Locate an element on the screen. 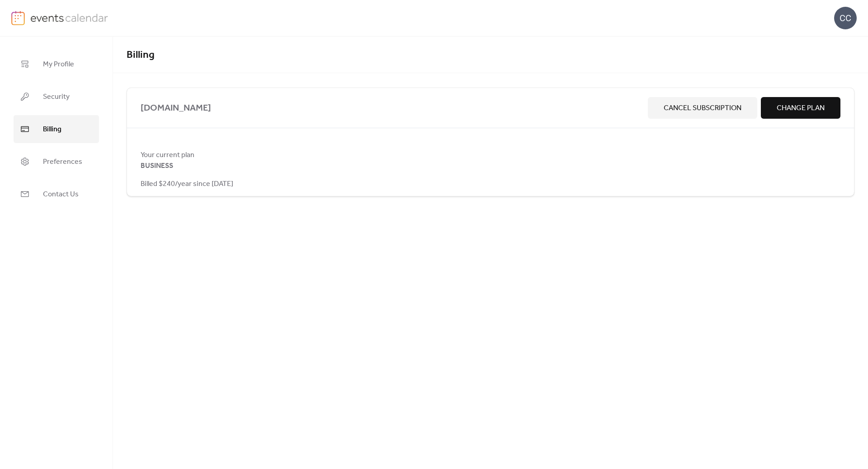  button: Cancel Subscription is located at coordinates (703, 108).